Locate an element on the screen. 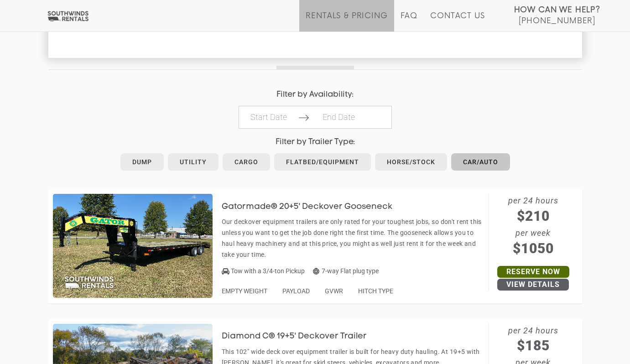 The image size is (630, 364). h3: Gatormade® 20+5' Deckover Gooseneck is located at coordinates (314, 207).